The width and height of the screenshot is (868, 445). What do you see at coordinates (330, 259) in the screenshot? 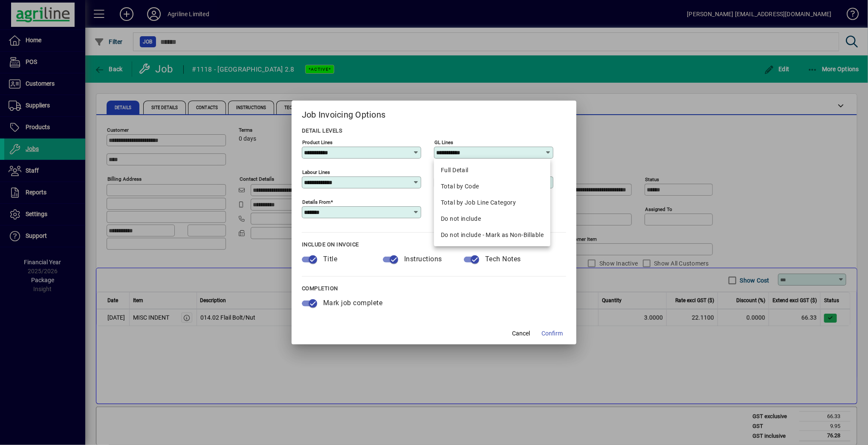
I see `span: Title` at bounding box center [330, 259].